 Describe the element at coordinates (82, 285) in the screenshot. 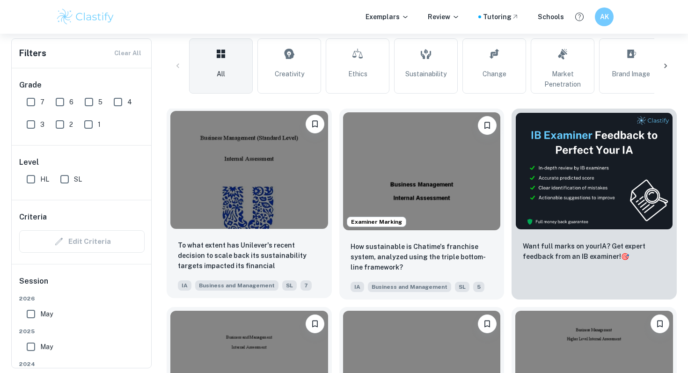

I see `h6: Session` at that location.